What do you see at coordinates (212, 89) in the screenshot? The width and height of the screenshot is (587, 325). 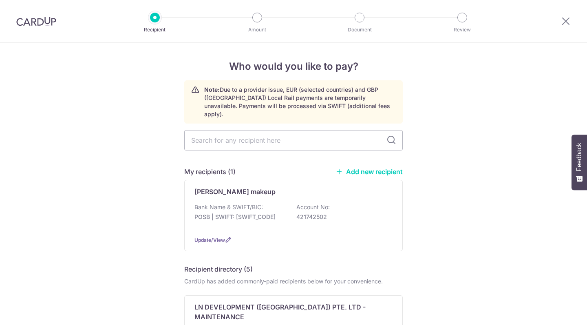 I see `strong: Note:` at bounding box center [212, 89].